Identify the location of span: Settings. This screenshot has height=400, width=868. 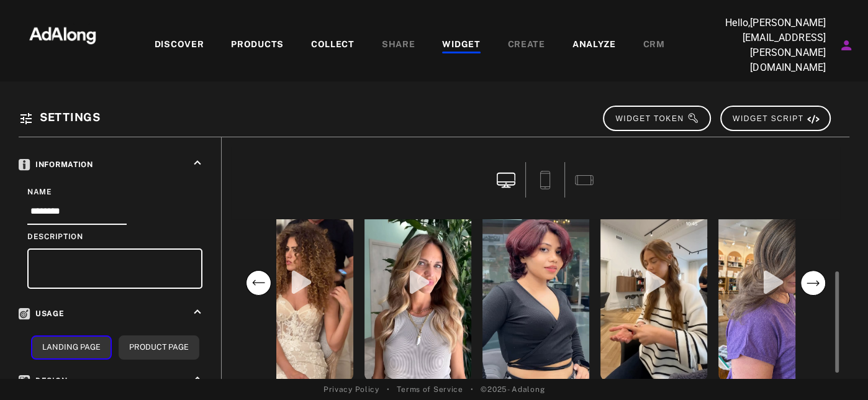
(70, 117).